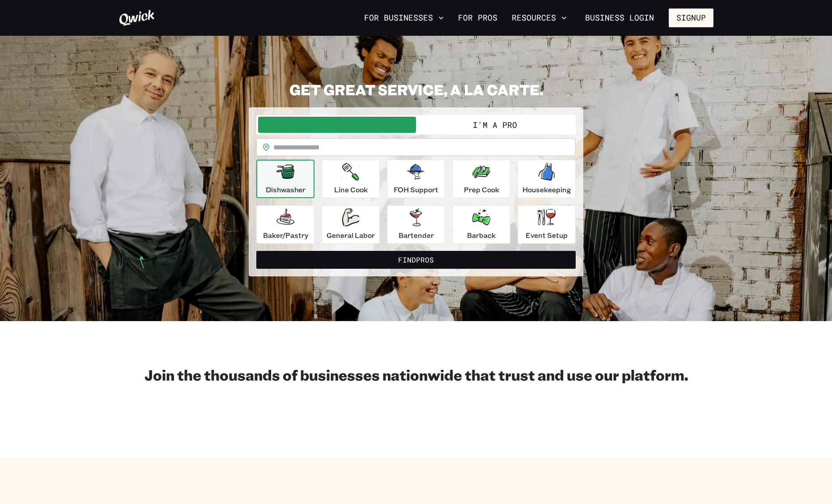 The height and width of the screenshot is (504, 832). Describe the element at coordinates (481, 190) in the screenshot. I see `p: Prep Cook` at that location.